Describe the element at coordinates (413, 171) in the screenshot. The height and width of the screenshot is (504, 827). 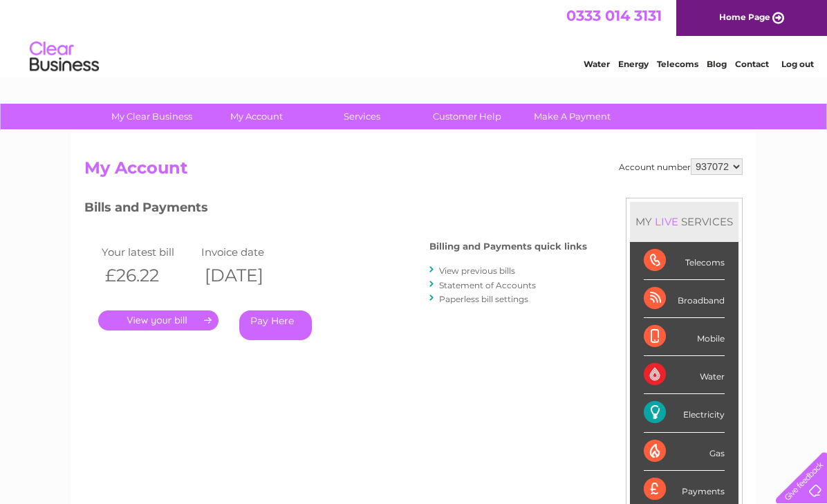
I see `h2: My Account` at that location.